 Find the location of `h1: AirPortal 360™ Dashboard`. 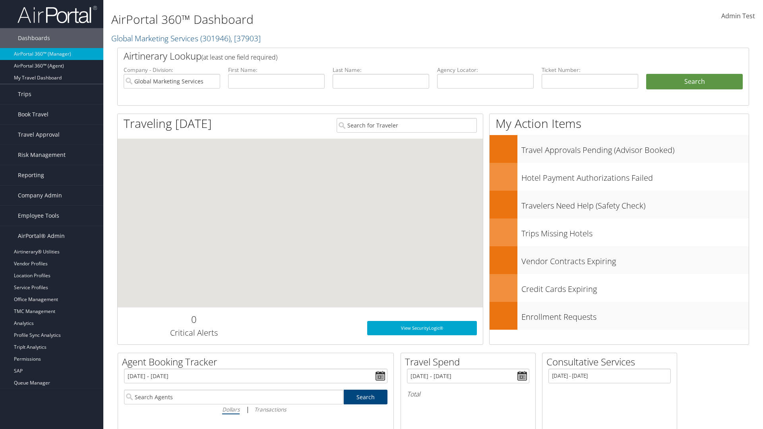

h1: AirPortal 360™ Dashboard is located at coordinates (326, 19).